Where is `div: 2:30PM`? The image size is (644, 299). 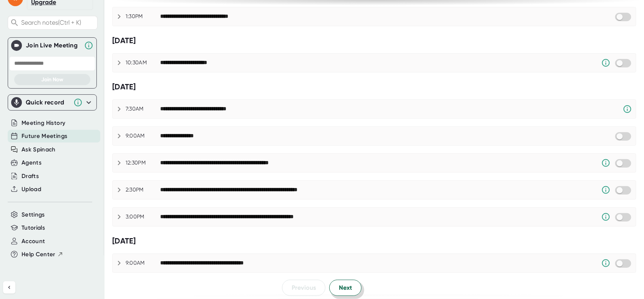 div: 2:30PM is located at coordinates (143, 190).